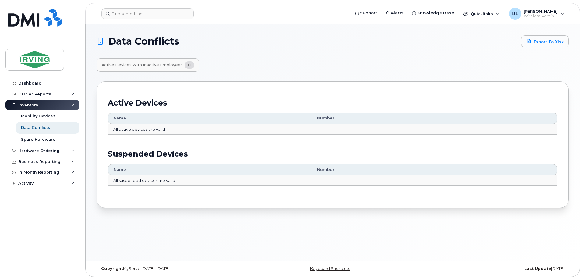  Describe the element at coordinates (144, 41) in the screenshot. I see `span: Data Conflicts` at that location.